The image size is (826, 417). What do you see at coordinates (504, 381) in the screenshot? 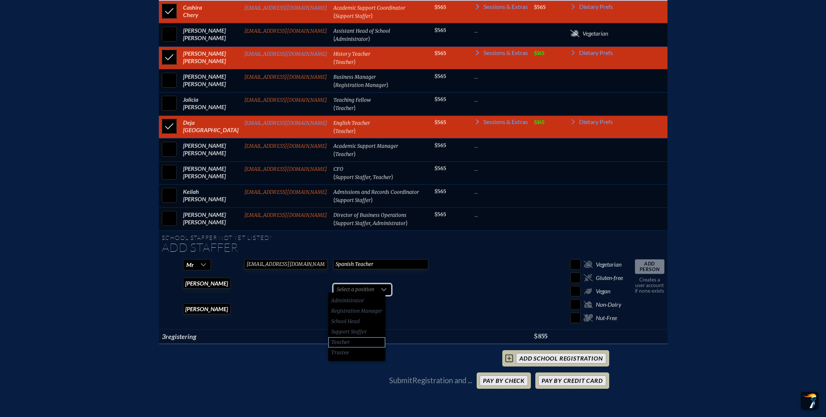
I see `button: Pay by Check` at bounding box center [504, 381].